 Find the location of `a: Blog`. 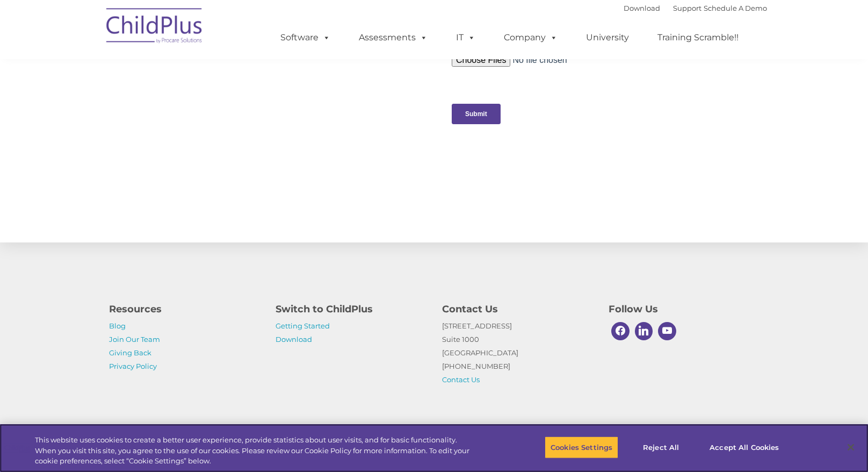

a: Blog is located at coordinates (117, 326).